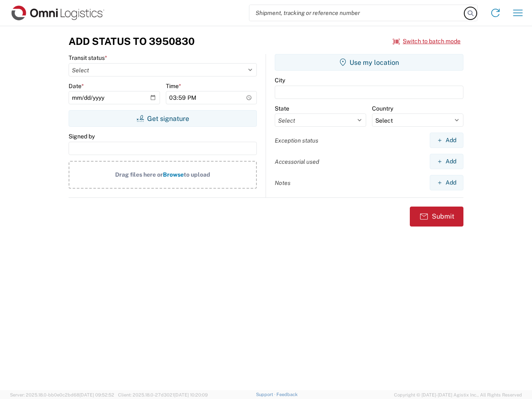  What do you see at coordinates (76, 86) in the screenshot?
I see `label: Date` at bounding box center [76, 86].